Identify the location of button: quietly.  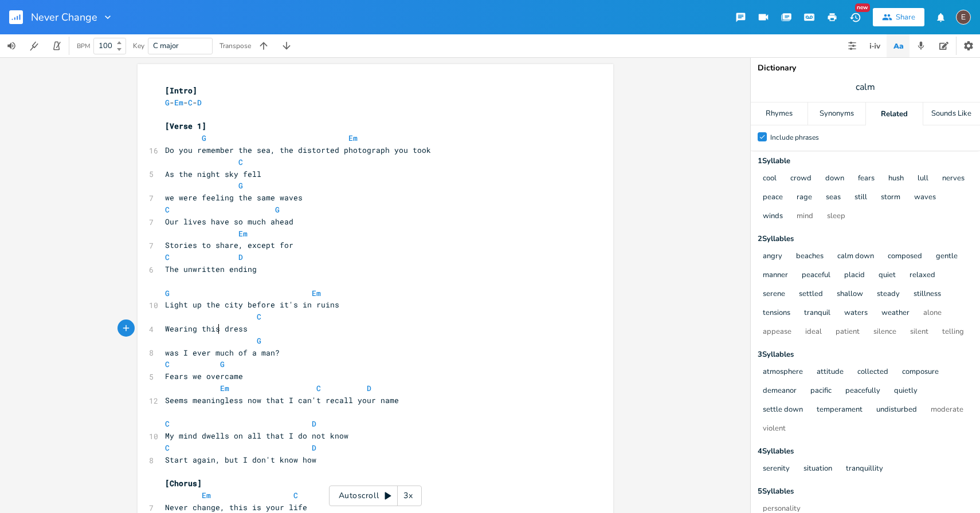
(905, 391).